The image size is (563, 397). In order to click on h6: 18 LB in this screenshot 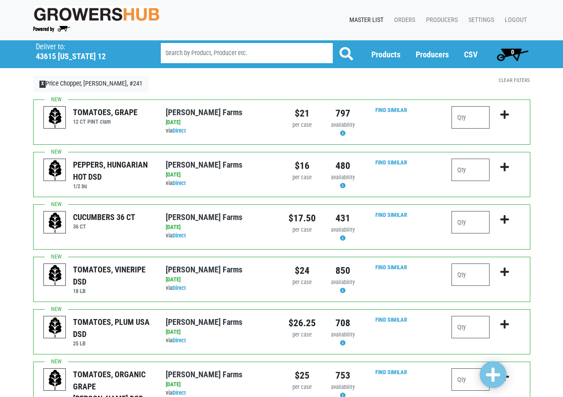, I will do `click(112, 291)`.